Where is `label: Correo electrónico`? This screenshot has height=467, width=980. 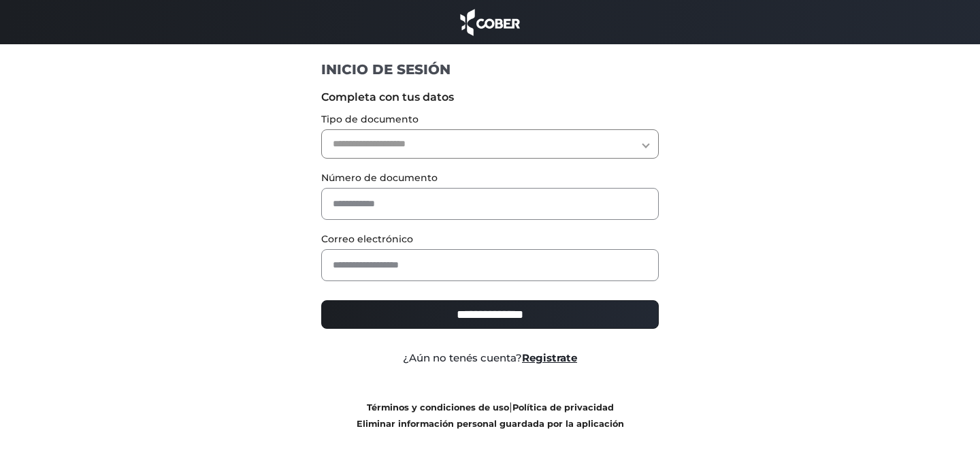 label: Correo electrónico is located at coordinates (490, 239).